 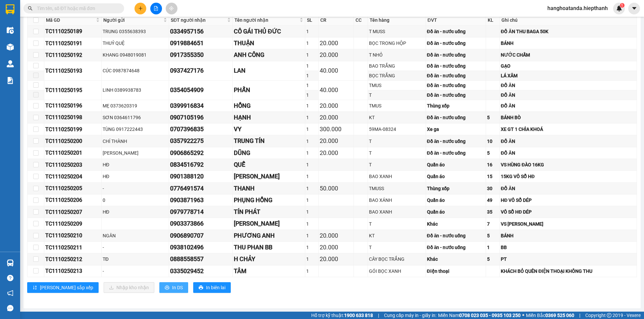 What do you see at coordinates (73, 188) in the screenshot?
I see `div: TC1110250205` at bounding box center [73, 188].